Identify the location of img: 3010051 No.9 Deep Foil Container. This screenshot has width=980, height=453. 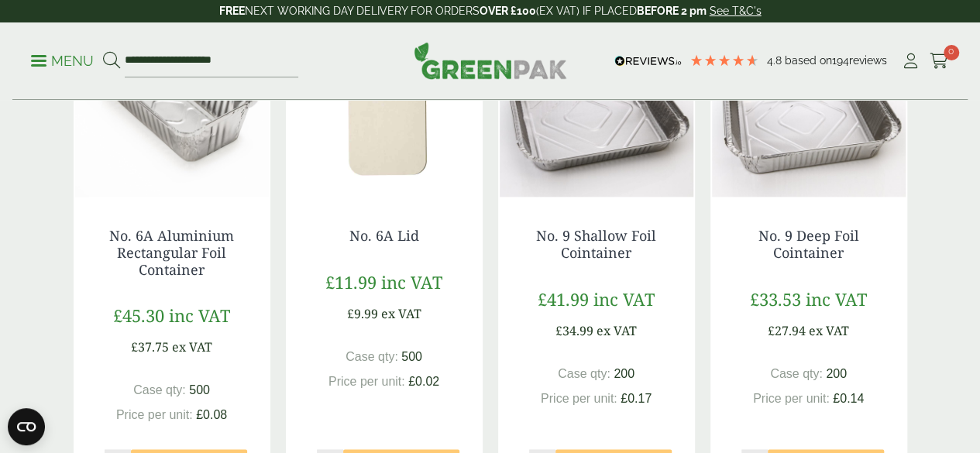
(809, 100).